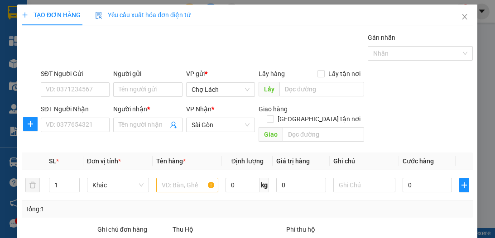 The height and width of the screenshot is (238, 495). I want to click on span: Đơn vị tính, so click(104, 161).